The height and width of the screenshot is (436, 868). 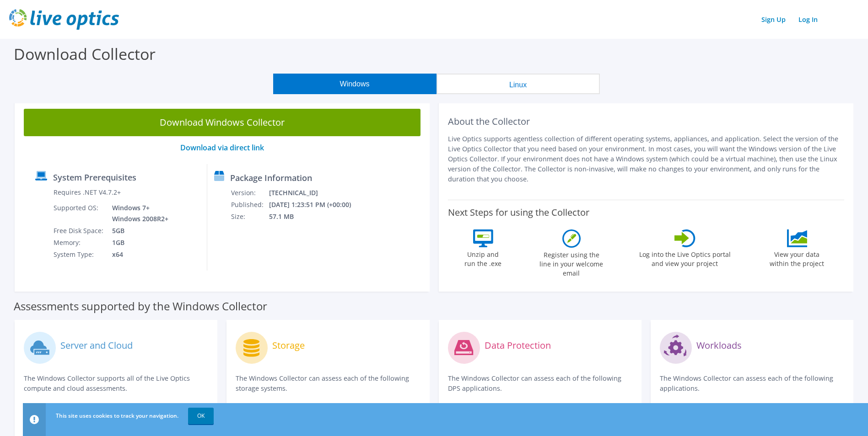 I want to click on td: Published:, so click(x=250, y=205).